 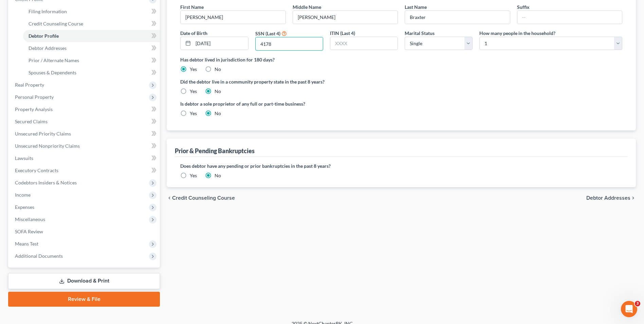 I want to click on a: Prior / Alternate Names, so click(x=91, y=60).